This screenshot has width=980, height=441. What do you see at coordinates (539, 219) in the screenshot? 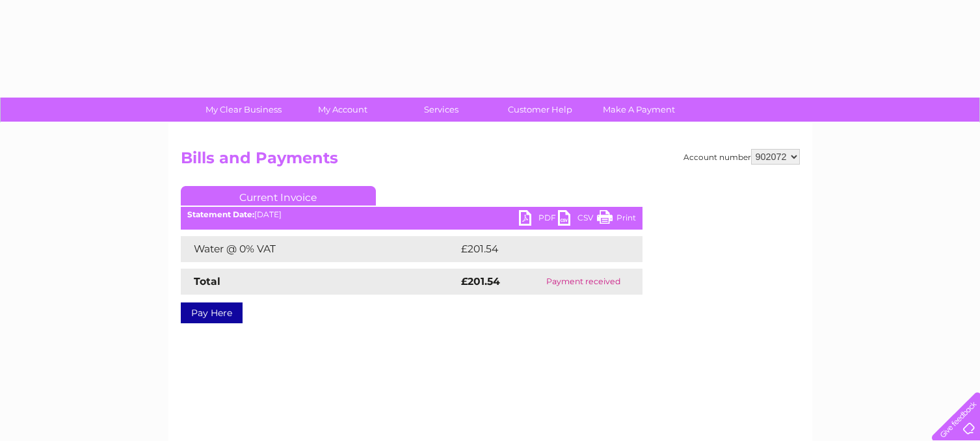
I see `a: PDF` at bounding box center [539, 219].